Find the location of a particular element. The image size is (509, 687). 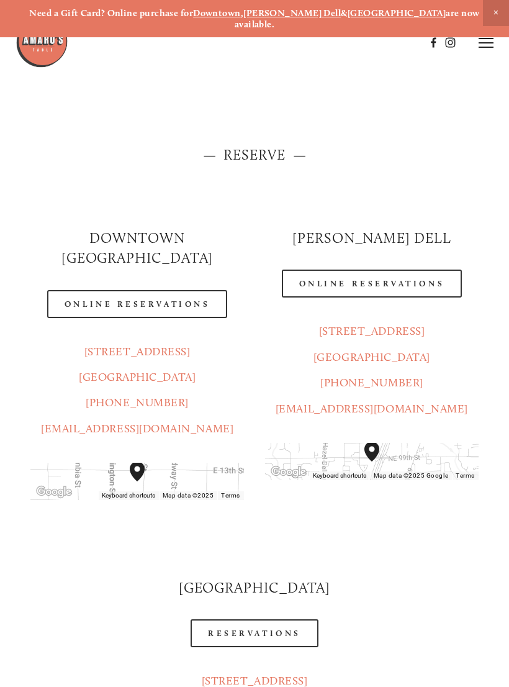

span: Map data ©2025 is located at coordinates (188, 495).